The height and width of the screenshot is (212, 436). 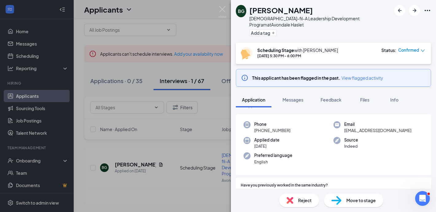 I want to click on button: ArrowLeftNew, so click(x=400, y=10).